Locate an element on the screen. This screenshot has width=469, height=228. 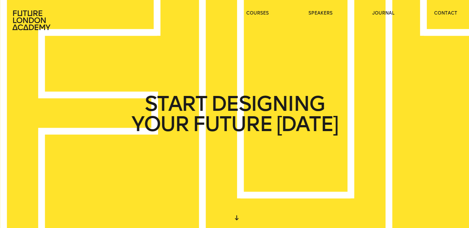
a: speakers is located at coordinates (320, 13).